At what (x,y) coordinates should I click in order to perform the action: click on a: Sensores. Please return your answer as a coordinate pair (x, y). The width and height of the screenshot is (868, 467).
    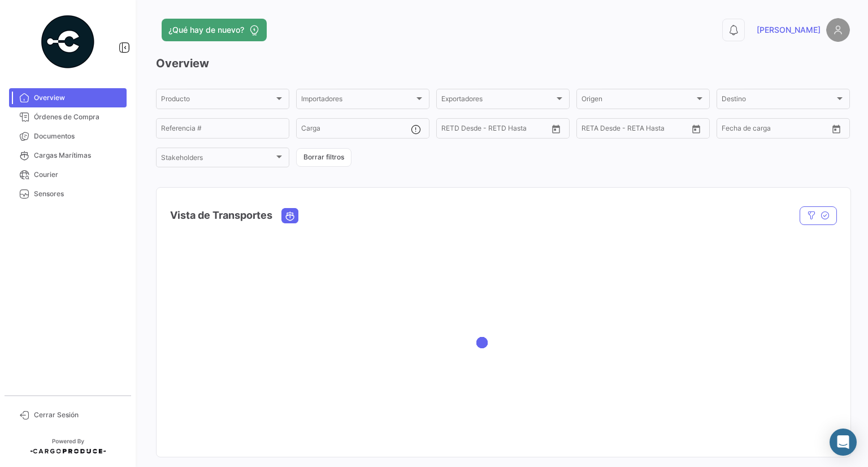
    Looking at the image, I should click on (68, 194).